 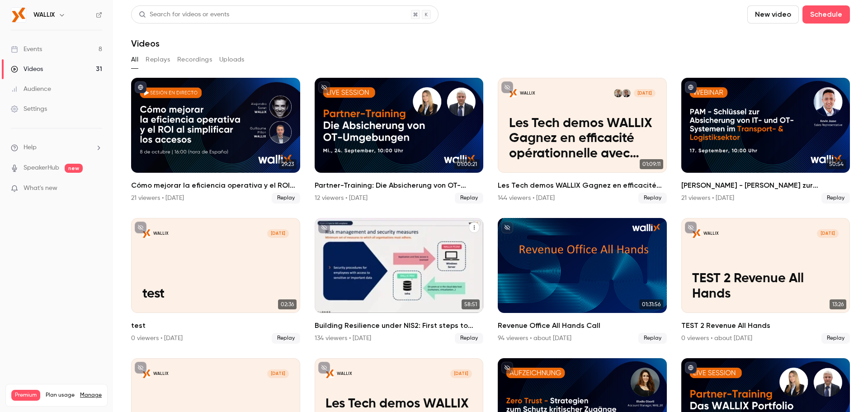 I want to click on div: Search for videos or events, so click(x=184, y=15).